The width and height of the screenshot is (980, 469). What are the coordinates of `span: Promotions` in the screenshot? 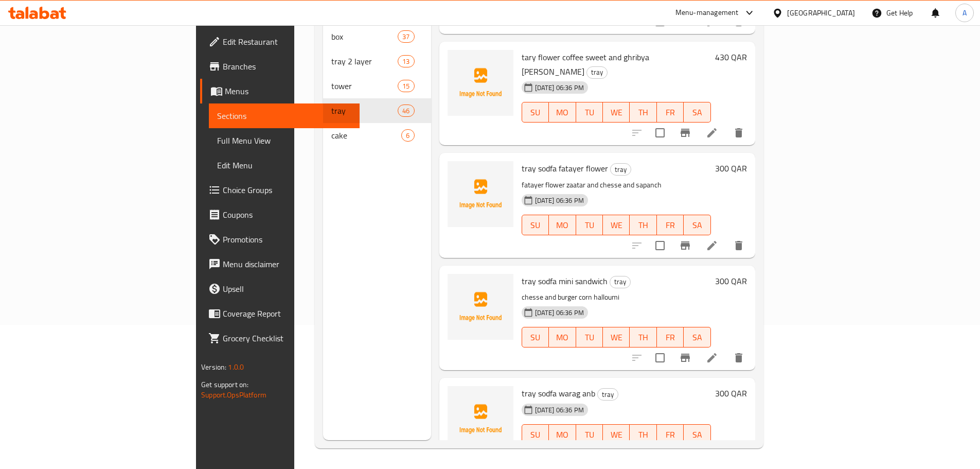 It's located at (287, 239).